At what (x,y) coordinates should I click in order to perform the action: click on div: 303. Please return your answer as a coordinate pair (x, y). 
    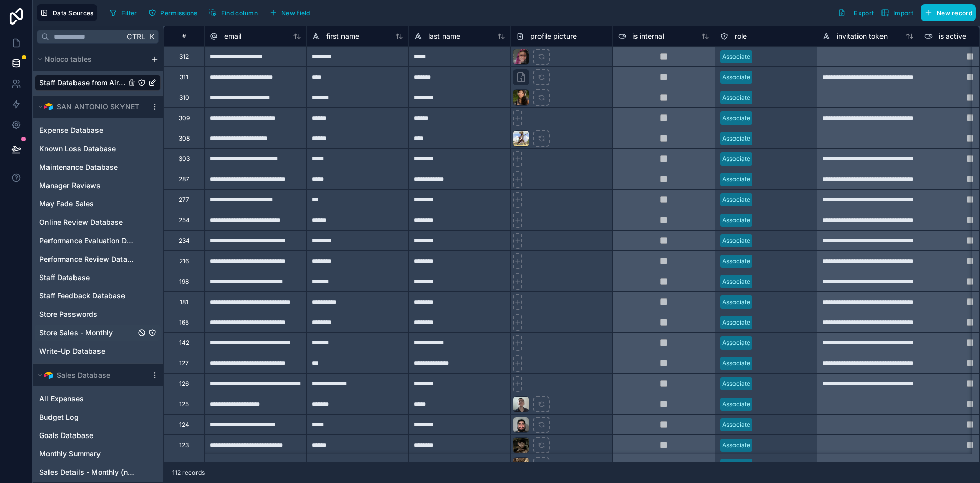
    Looking at the image, I should click on (185, 159).